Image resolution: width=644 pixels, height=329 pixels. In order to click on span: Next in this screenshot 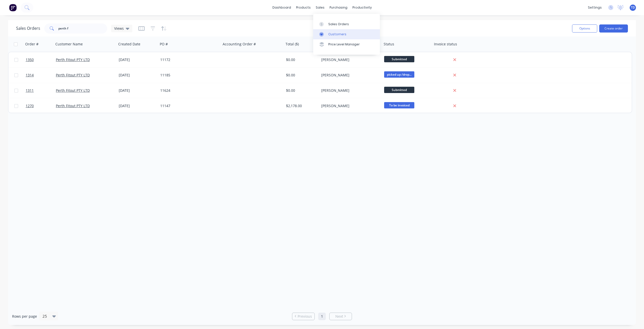, I will do `click(339, 316)`.